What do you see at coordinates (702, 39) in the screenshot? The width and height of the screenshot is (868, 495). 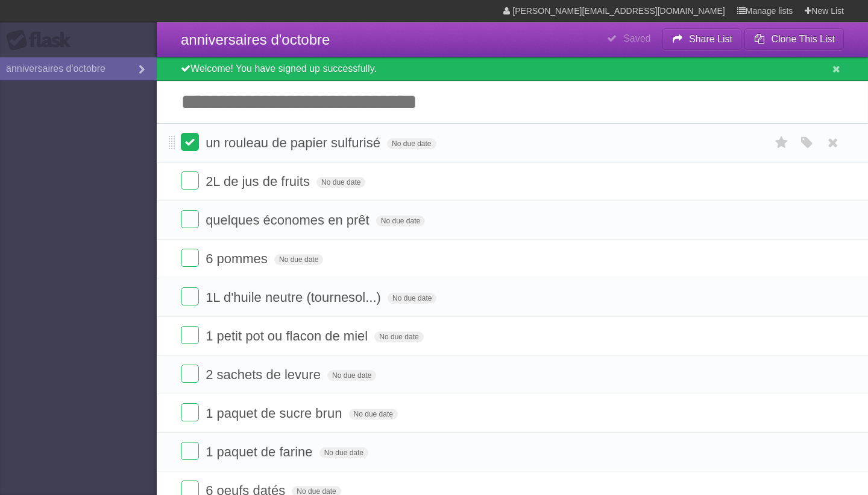 I see `button: Share List` at bounding box center [702, 39].